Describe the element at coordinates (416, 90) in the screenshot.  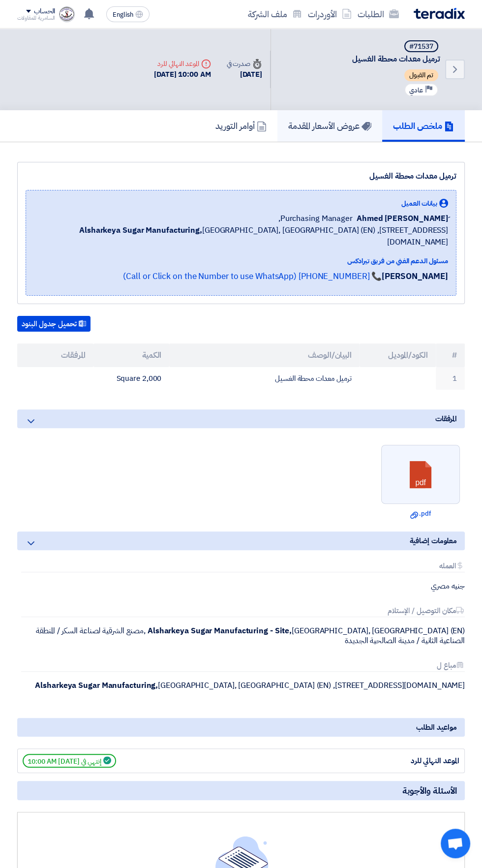
I see `span: عادي` at that location.